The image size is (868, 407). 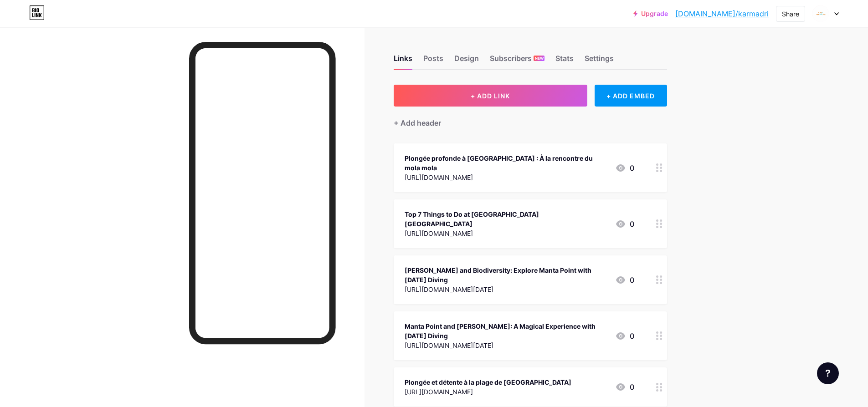 What do you see at coordinates (490, 96) in the screenshot?
I see `button: + ADD LINK` at bounding box center [490, 96].